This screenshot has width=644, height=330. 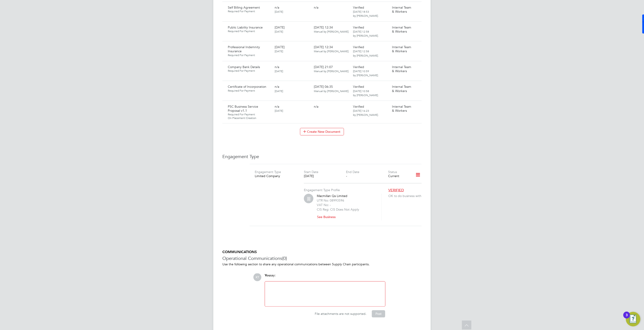 I want to click on h5: COMMUNICATIONS, so click(x=322, y=252).